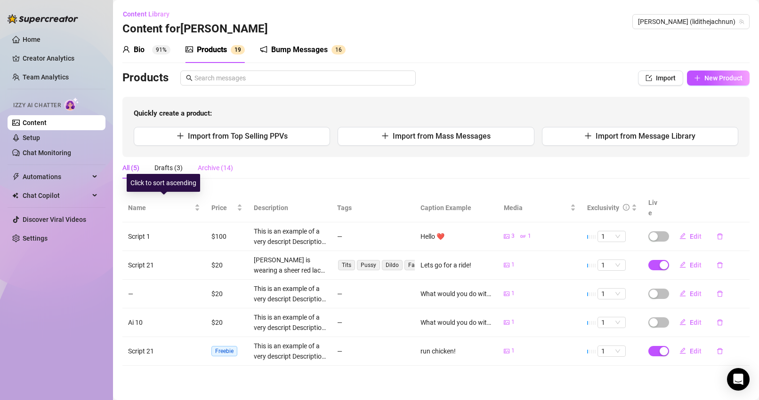 The height and width of the screenshot is (400, 759). What do you see at coordinates (227, 208) in the screenshot?
I see `th: Price` at bounding box center [227, 208].